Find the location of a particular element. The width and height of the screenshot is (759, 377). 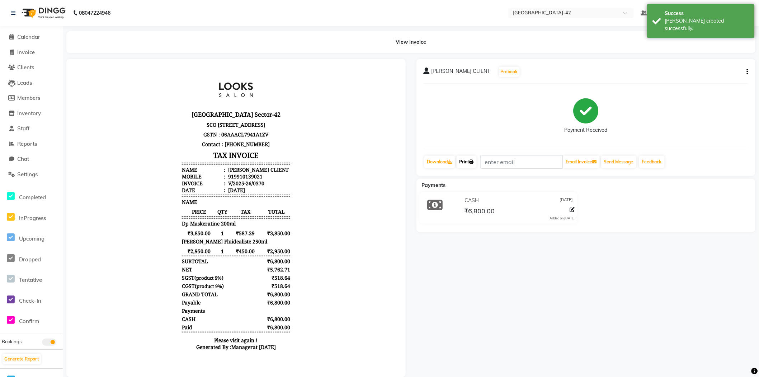

span: CGST is located at coordinates (115, 220).